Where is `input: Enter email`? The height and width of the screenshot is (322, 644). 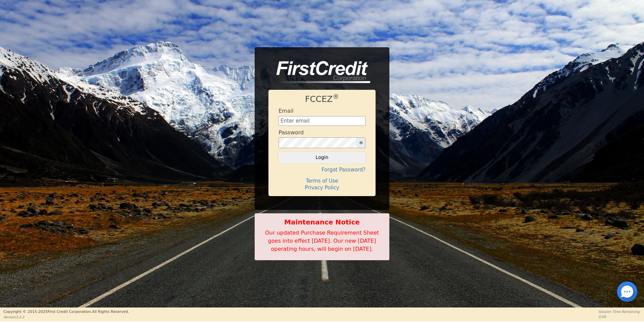
input: Enter email is located at coordinates (322, 121).